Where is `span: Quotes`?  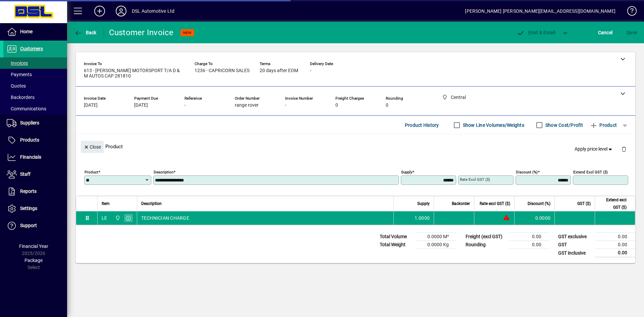 span: Quotes is located at coordinates (16, 86).